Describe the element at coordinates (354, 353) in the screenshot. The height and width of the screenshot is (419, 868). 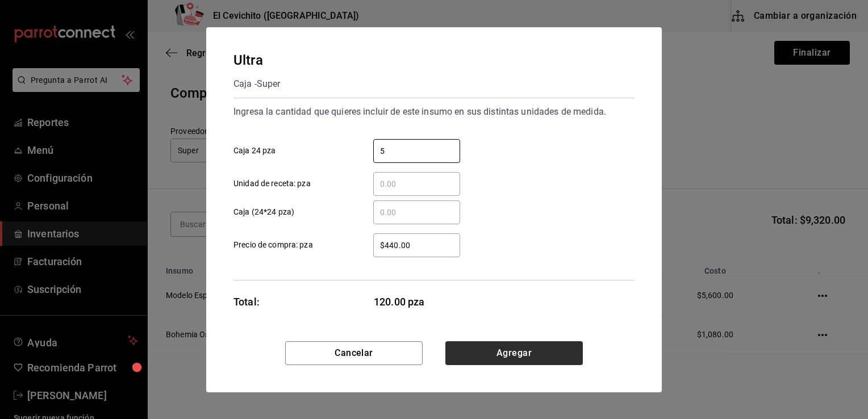
I see `button: Cancelar` at that location.